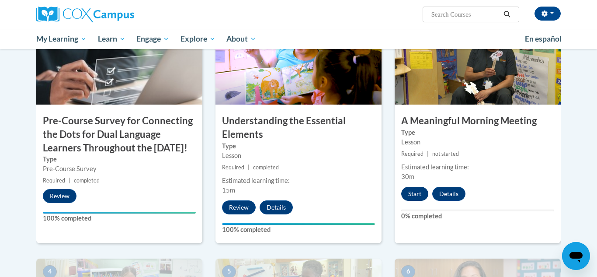 Image resolution: width=597 pixels, height=277 pixels. I want to click on span: Learn, so click(112, 39).